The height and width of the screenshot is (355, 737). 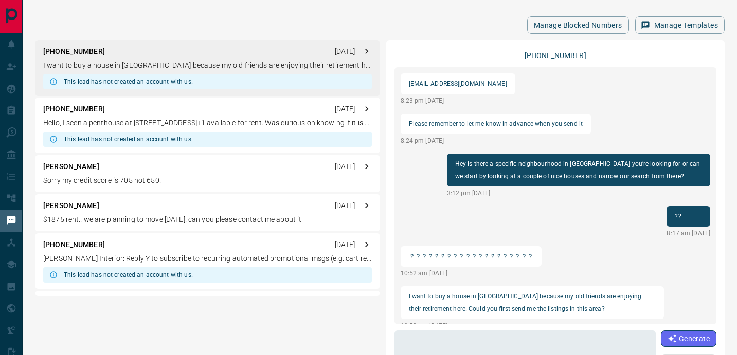 What do you see at coordinates (496, 124) in the screenshot?
I see `p: Please remember to let me know in advance when you send it` at bounding box center [496, 124].